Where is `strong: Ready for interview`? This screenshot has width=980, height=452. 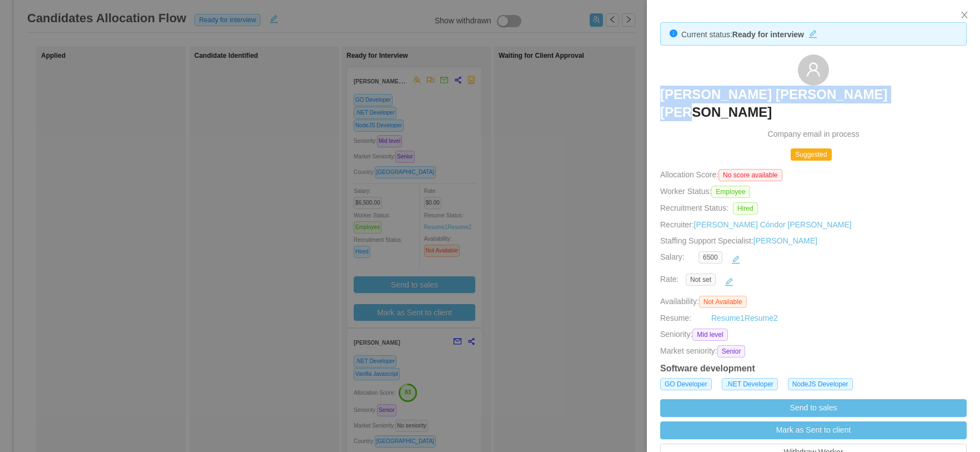
strong: Ready for interview is located at coordinates (768, 34).